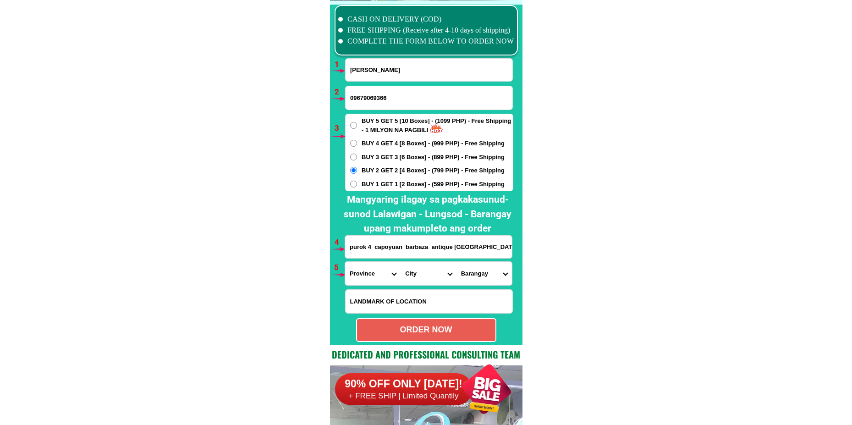 This screenshot has width=852, height=425. Describe the element at coordinates (426, 354) in the screenshot. I see `h2: Dedicated and professional consulting team` at that location.